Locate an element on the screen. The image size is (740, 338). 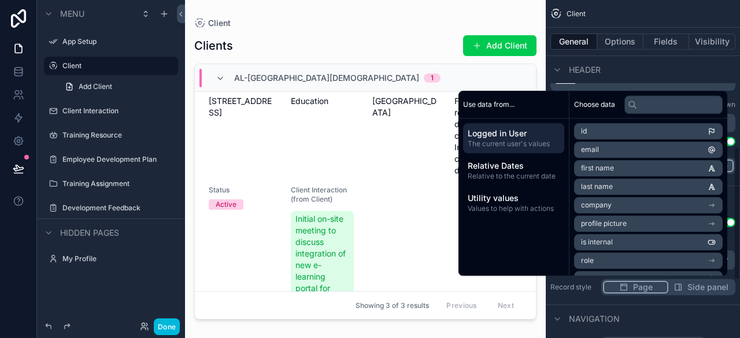
a: App Setup is located at coordinates (117, 42).